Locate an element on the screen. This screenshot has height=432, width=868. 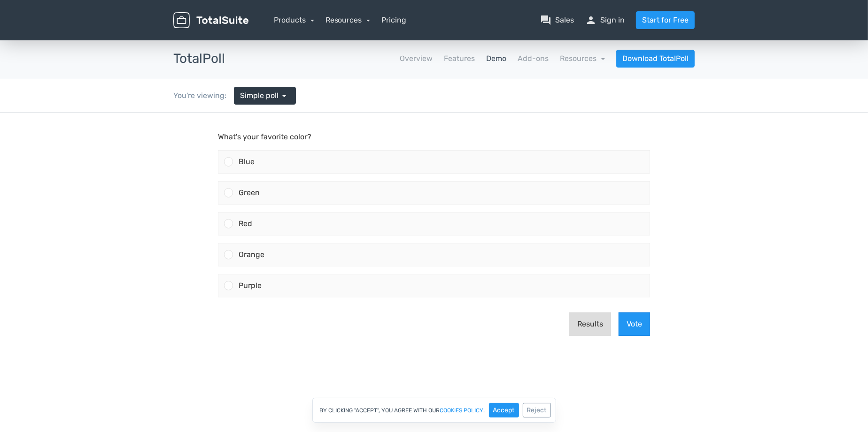
div: You're viewing: is located at coordinates (203, 96).